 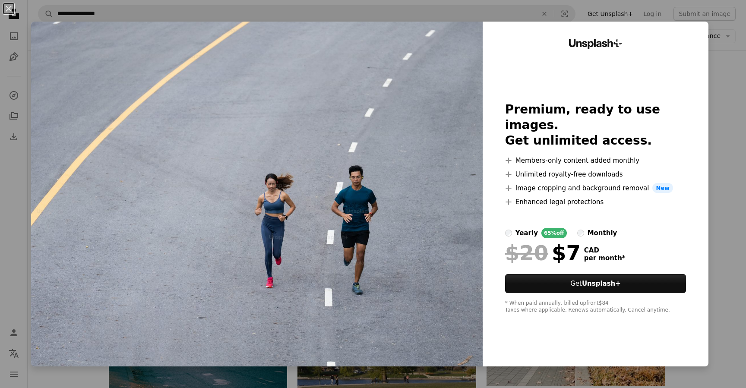 What do you see at coordinates (543, 253) in the screenshot?
I see `div: $7` at bounding box center [543, 253].